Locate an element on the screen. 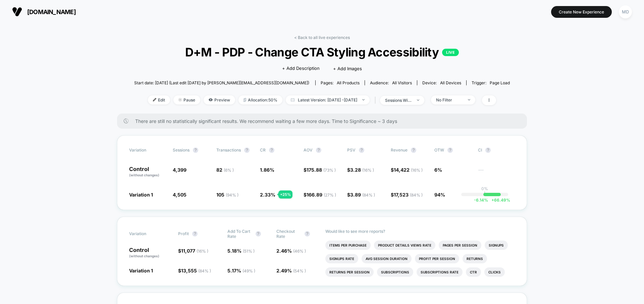  span: -6.14 % is located at coordinates (481, 200).